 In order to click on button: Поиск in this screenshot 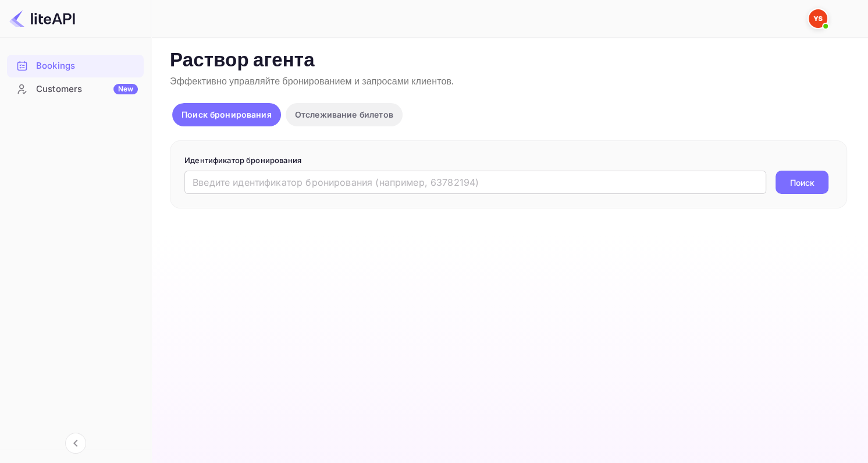, I will do `click(802, 182)`.